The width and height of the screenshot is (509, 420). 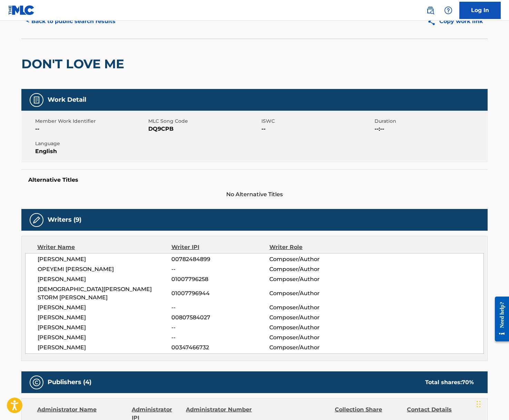 What do you see at coordinates (37, 100) in the screenshot?
I see `img: Work Detail` at bounding box center [37, 100].